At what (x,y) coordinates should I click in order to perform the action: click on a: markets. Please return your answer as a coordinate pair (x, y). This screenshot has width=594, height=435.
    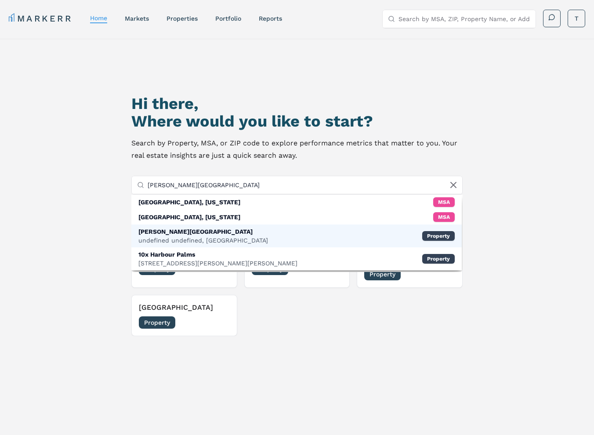
    Looking at the image, I should click on (137, 18).